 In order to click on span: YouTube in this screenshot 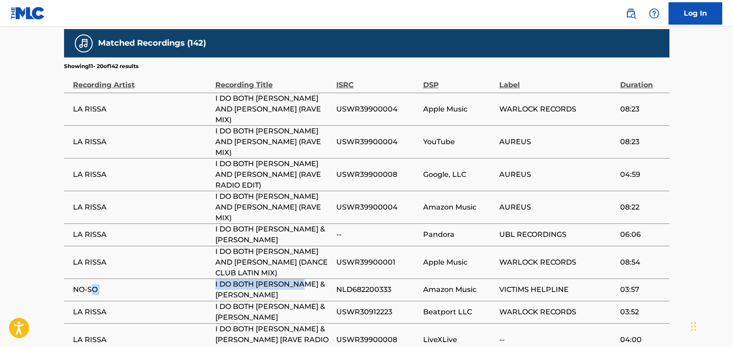, I will do `click(459, 142)`.